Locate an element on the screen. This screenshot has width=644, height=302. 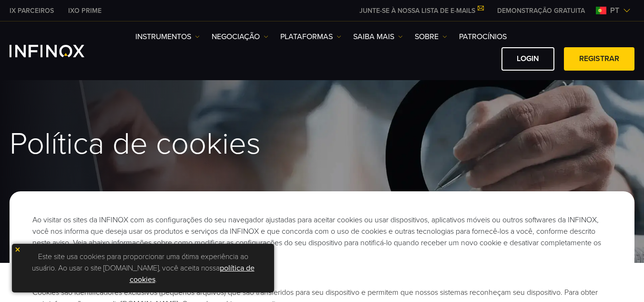
a: Patrocínios is located at coordinates (483, 37).